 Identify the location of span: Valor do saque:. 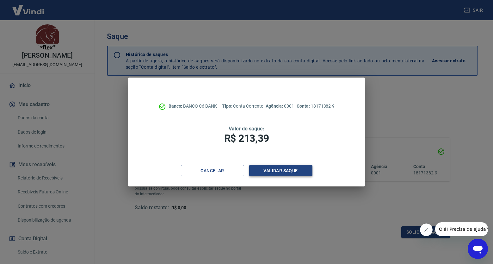
(246, 128).